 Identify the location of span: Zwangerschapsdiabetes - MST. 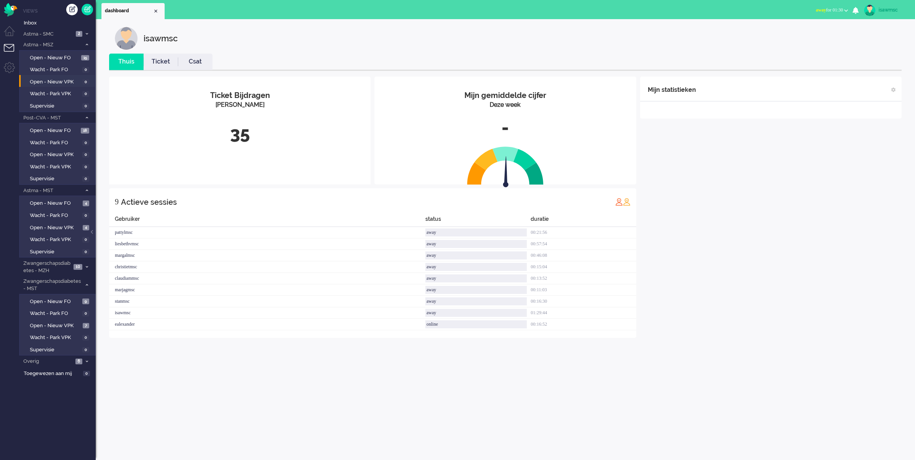
(52, 285).